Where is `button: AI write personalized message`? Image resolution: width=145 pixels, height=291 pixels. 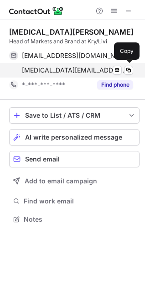 button: AI write personalized message is located at coordinates (74, 137).